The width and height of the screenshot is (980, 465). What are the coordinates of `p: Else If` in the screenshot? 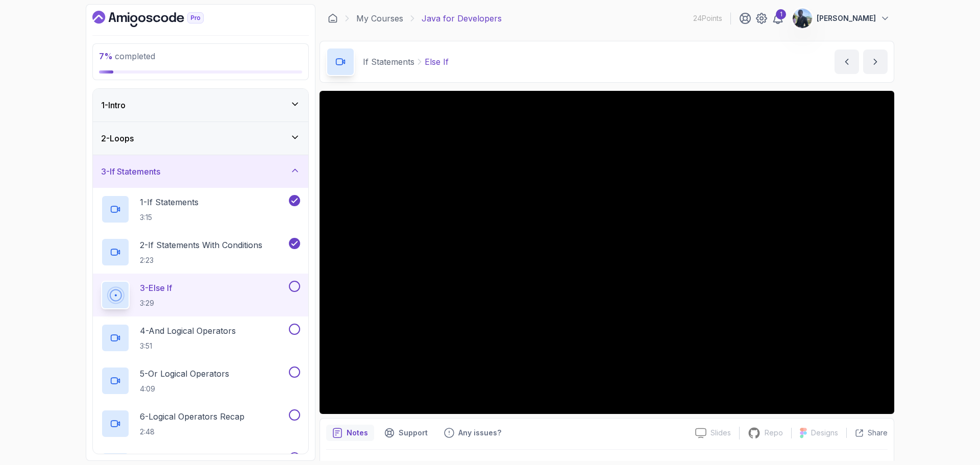 It's located at (436, 62).